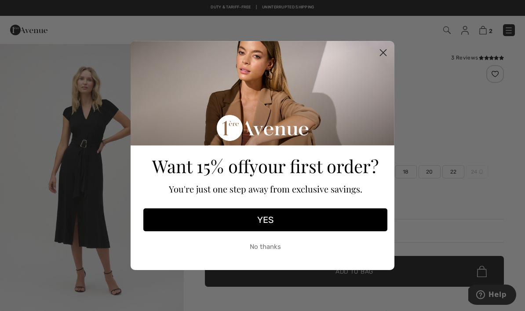 Image resolution: width=525 pixels, height=311 pixels. I want to click on button: Close dialog, so click(383, 52).